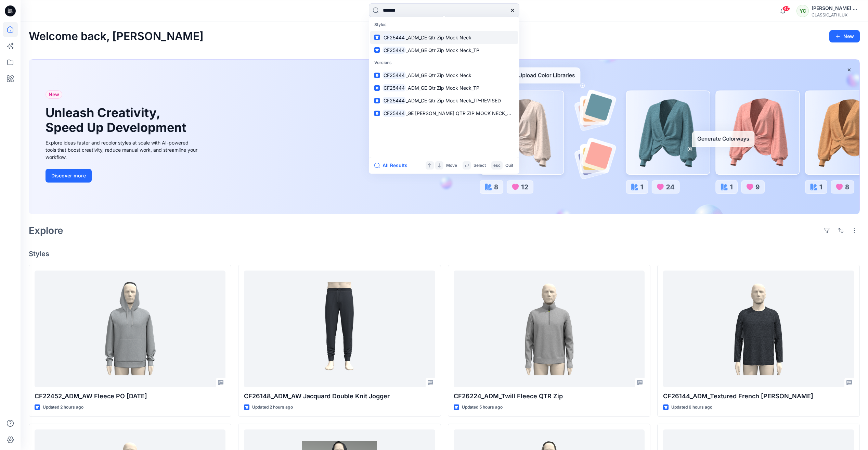 Image resolution: width=868 pixels, height=450 pixels. Describe the element at coordinates (444, 100) in the screenshot. I see `a: CF25444_ADM_GE Qtr Zip Mock Neck_TP-REVISED` at that location.